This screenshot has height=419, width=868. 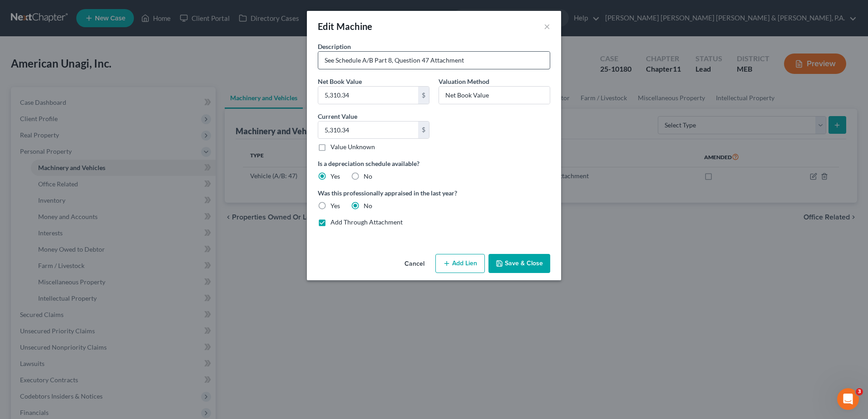 What do you see at coordinates (338, 116) in the screenshot?
I see `label: Current Value` at bounding box center [338, 116].